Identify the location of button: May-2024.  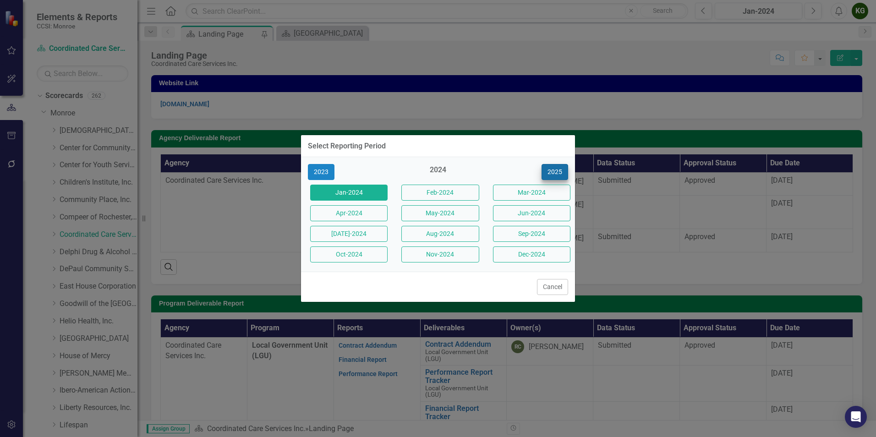
(440, 213).